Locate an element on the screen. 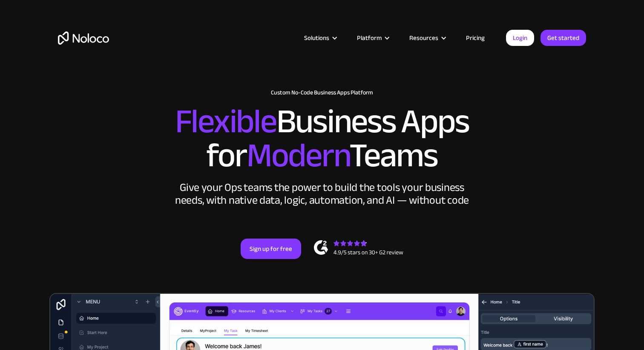 Image resolution: width=644 pixels, height=350 pixels. h2: Business Apps for Teams is located at coordinates (322, 139).